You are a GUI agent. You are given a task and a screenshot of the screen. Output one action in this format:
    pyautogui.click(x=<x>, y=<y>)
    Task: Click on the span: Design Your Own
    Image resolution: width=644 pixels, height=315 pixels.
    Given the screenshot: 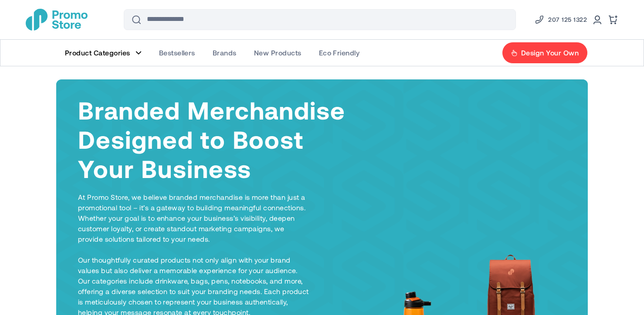 What is the action you would take?
    pyautogui.click(x=550, y=52)
    